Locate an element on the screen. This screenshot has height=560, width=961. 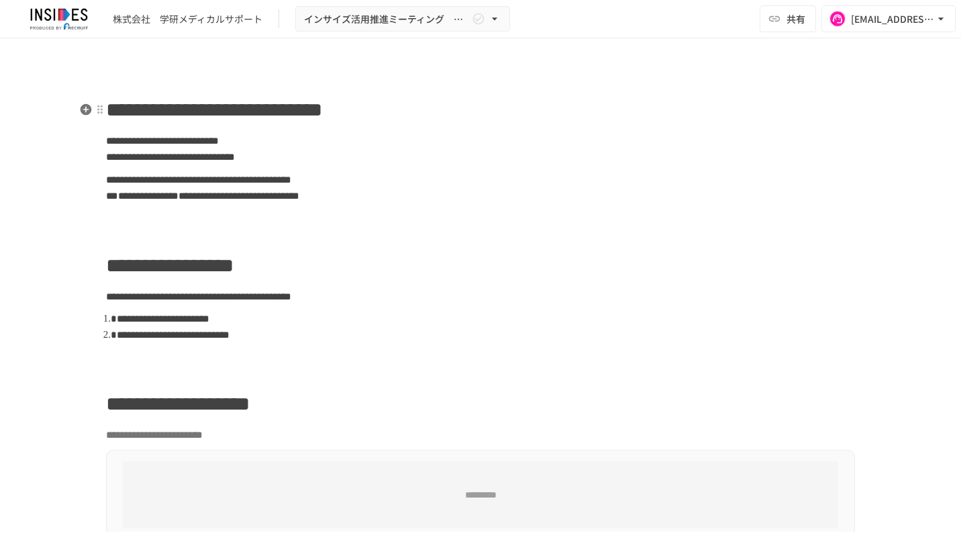
span: 共有 is located at coordinates (797, 19).